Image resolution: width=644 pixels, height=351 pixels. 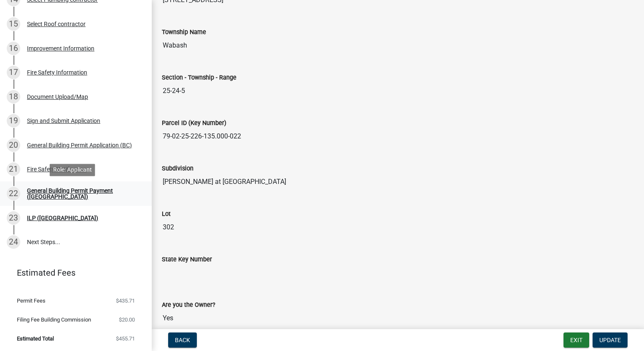 What do you see at coordinates (79, 146) in the screenshot?
I see `div: General Building Permit Application (BC)` at bounding box center [79, 146].